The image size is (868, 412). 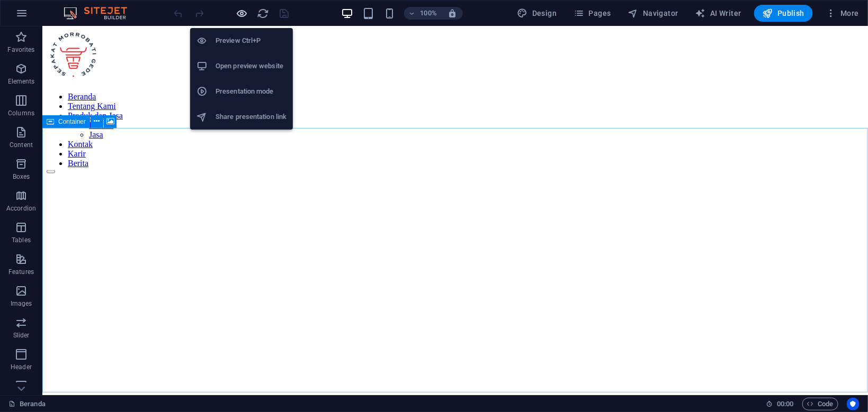 What do you see at coordinates (251, 117) in the screenshot?
I see `h6: Share presentation link` at bounding box center [251, 117].